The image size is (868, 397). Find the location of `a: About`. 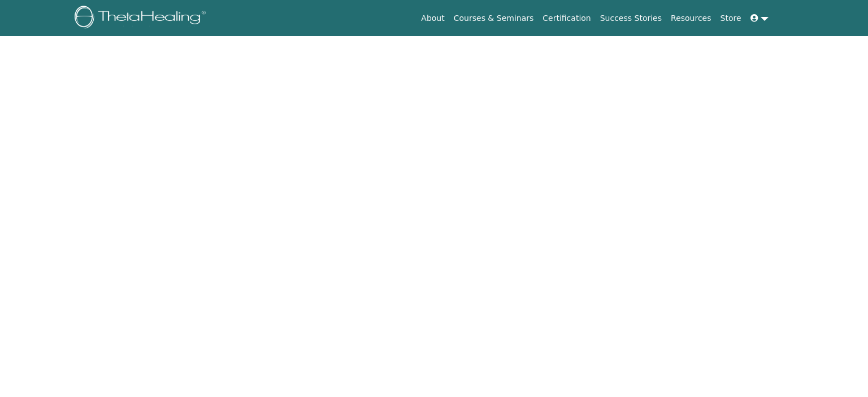

a: About is located at coordinates (432, 18).